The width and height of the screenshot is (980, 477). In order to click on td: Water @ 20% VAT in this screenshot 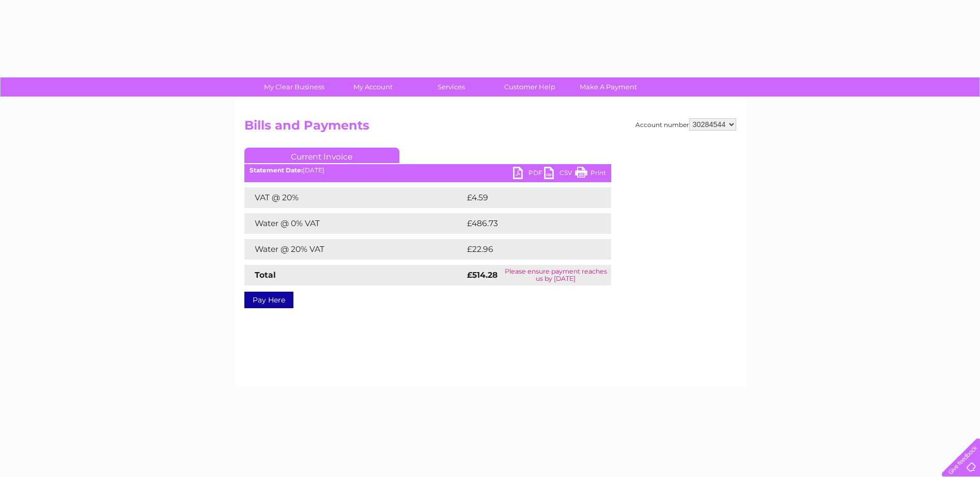, I will do `click(354, 249)`.